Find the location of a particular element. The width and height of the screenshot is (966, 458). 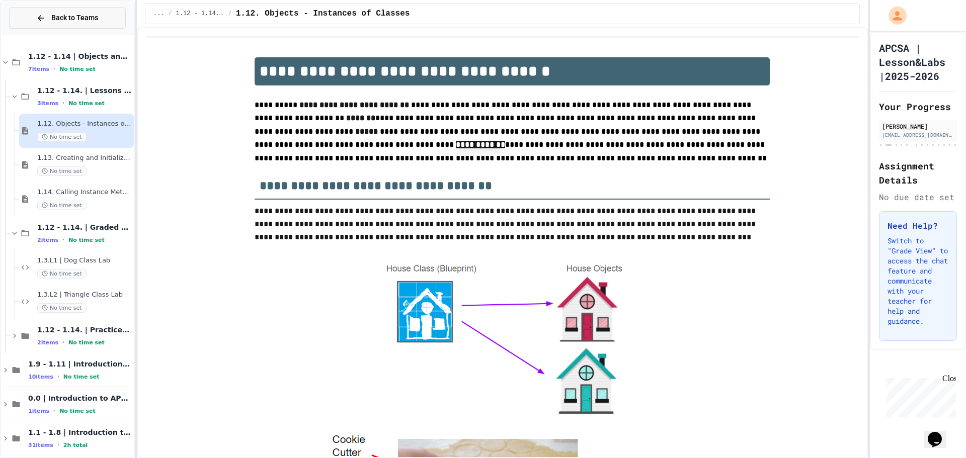

span: 1.3.L1 | Dog Class Lab is located at coordinates (85, 261).